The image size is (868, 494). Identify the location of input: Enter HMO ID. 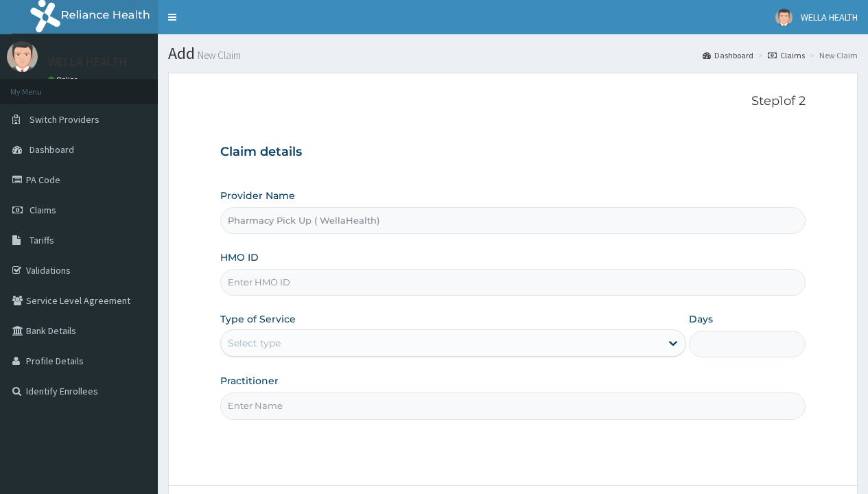
(513, 282).